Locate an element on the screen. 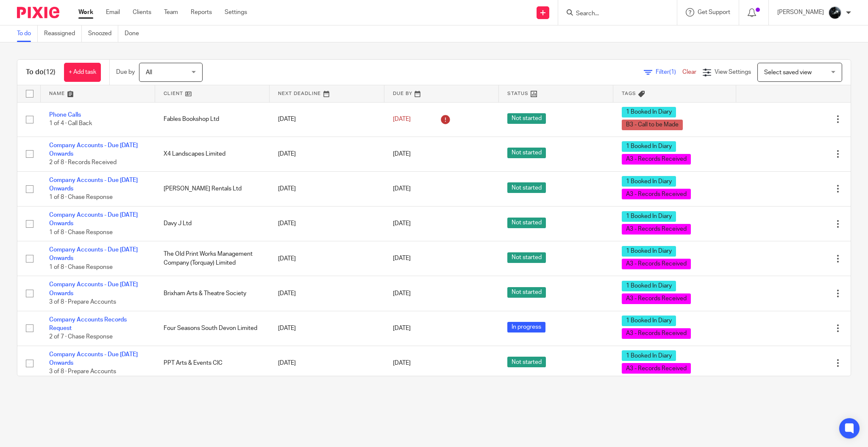 The height and width of the screenshot is (447, 868). a: To do is located at coordinates (27, 34).